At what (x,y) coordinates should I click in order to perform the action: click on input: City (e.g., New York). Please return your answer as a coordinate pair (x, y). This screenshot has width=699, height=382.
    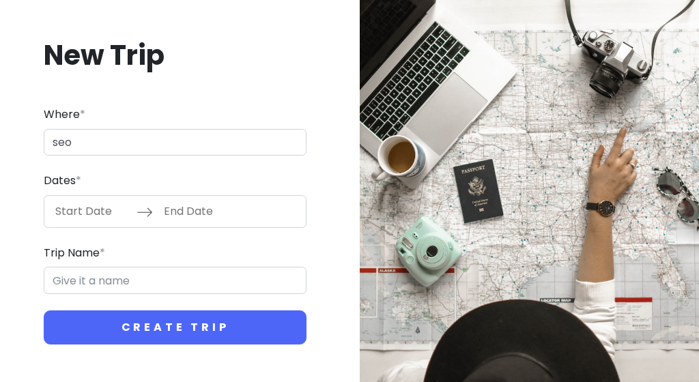
    Looking at the image, I should click on (175, 143).